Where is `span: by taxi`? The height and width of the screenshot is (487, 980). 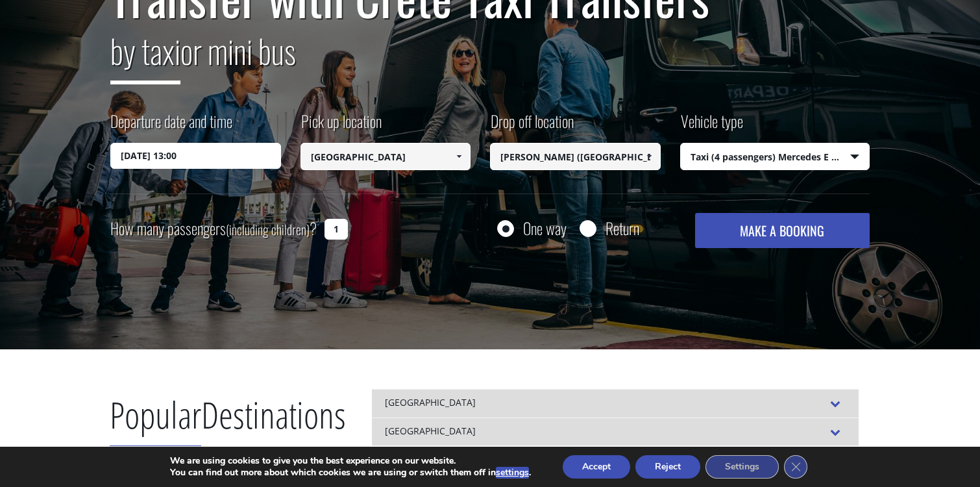
span: by taxi is located at coordinates (146, 55).